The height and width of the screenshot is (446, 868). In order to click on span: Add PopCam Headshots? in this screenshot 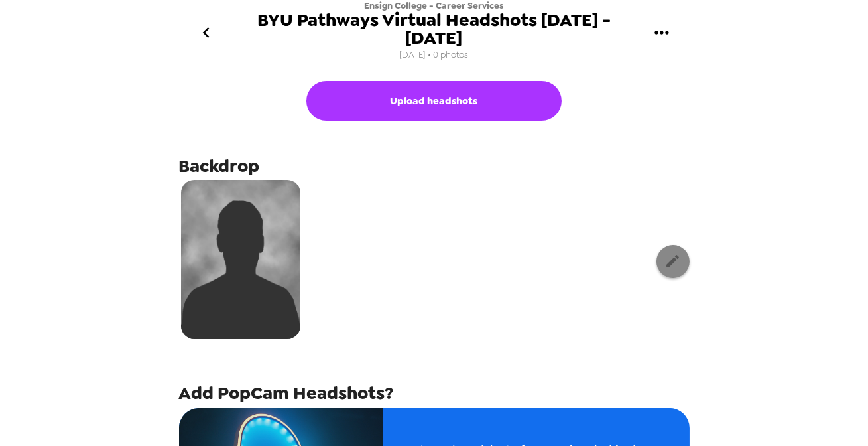, I will do `click(286, 393)`.